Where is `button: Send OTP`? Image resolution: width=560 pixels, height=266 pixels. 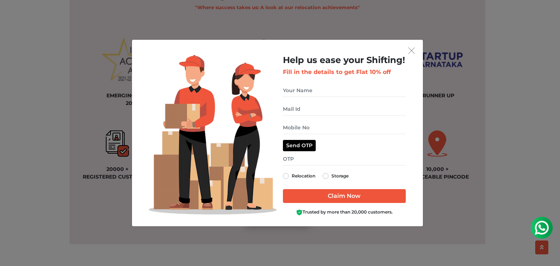 button: Send OTP is located at coordinates (300, 146).